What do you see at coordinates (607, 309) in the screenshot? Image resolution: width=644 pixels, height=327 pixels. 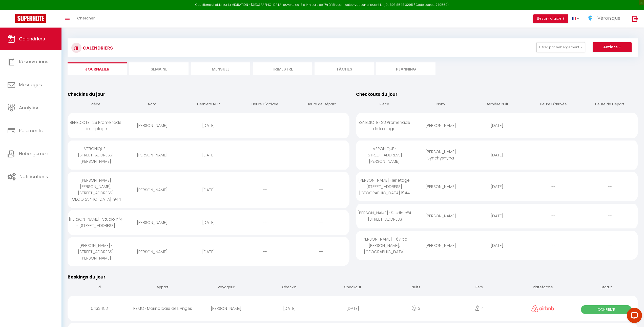 I see `span: Confirmé` at bounding box center [607, 309].